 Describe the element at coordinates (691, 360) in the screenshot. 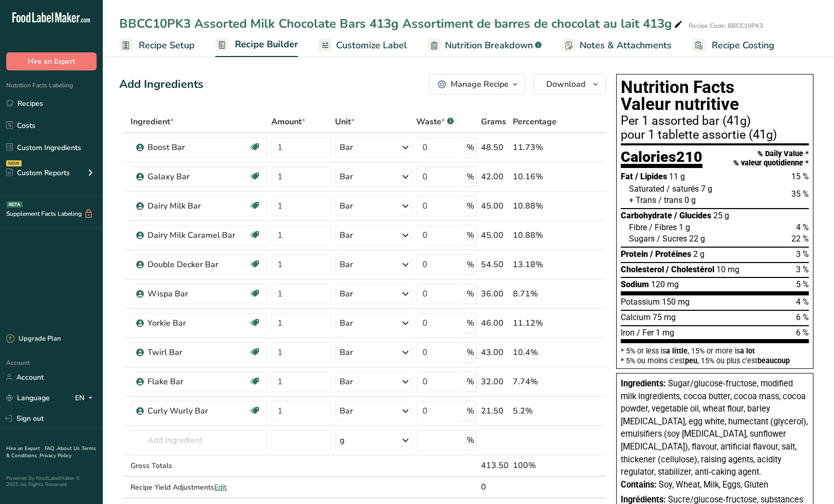

I see `span: peu` at that location.